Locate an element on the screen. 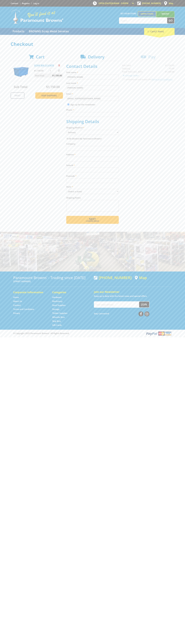  label: Address is located at coordinates (92, 155).